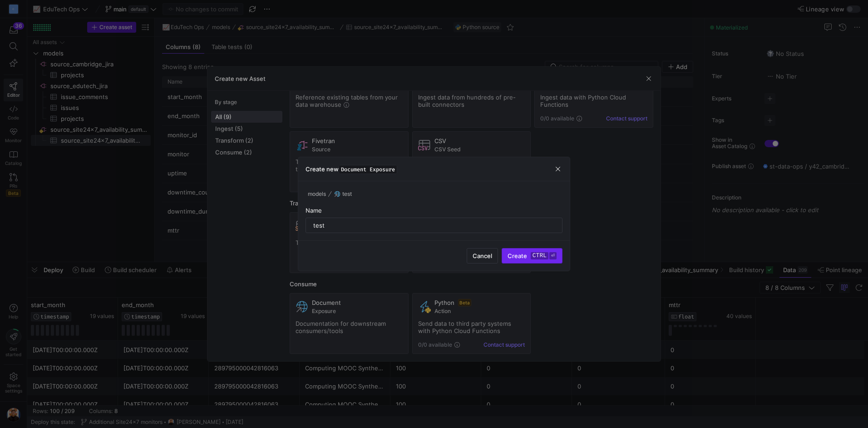 The image size is (868, 428). Describe the element at coordinates (343, 194) in the screenshot. I see `button: test` at that location.